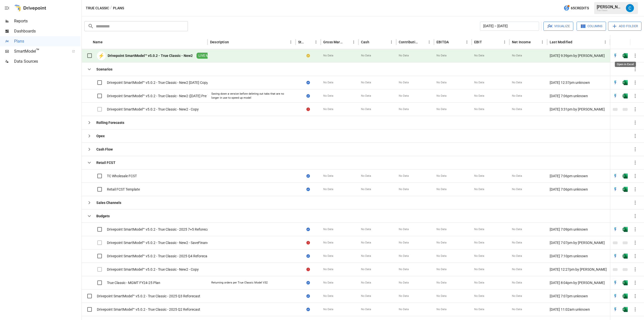  Describe the element at coordinates (467, 42) in the screenshot. I see `button: EBITDA column menu` at that location.